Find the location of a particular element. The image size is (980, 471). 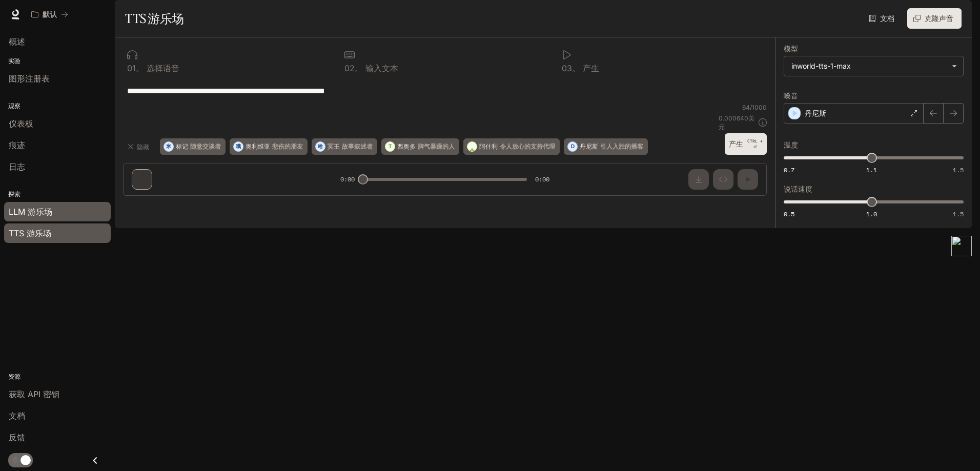

font: 嗓音 is located at coordinates (791, 95).